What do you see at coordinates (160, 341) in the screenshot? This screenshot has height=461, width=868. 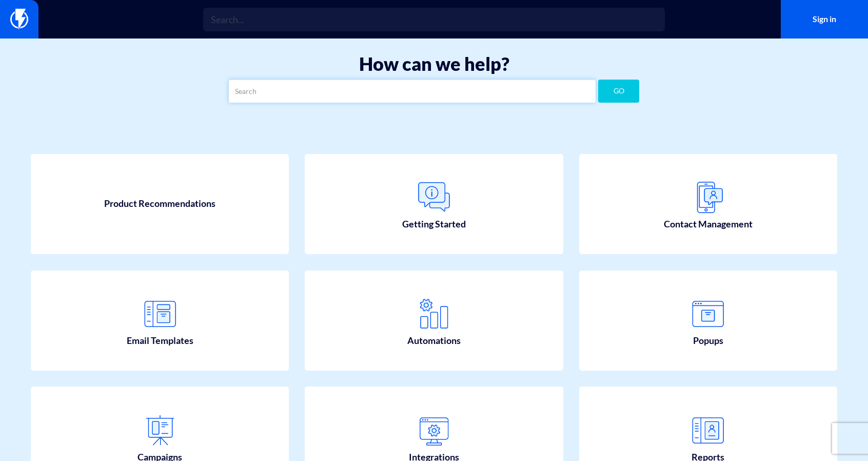 I see `span: Email Templates` at bounding box center [160, 341].